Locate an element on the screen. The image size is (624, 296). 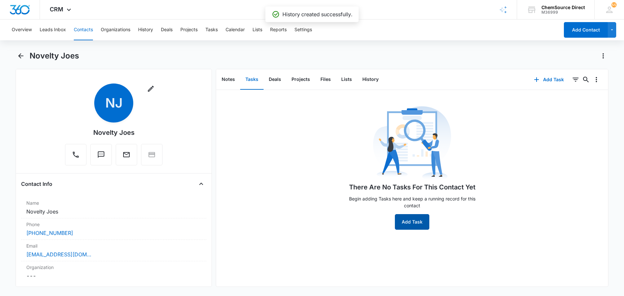
span: 55 is located at coordinates (614, 5).